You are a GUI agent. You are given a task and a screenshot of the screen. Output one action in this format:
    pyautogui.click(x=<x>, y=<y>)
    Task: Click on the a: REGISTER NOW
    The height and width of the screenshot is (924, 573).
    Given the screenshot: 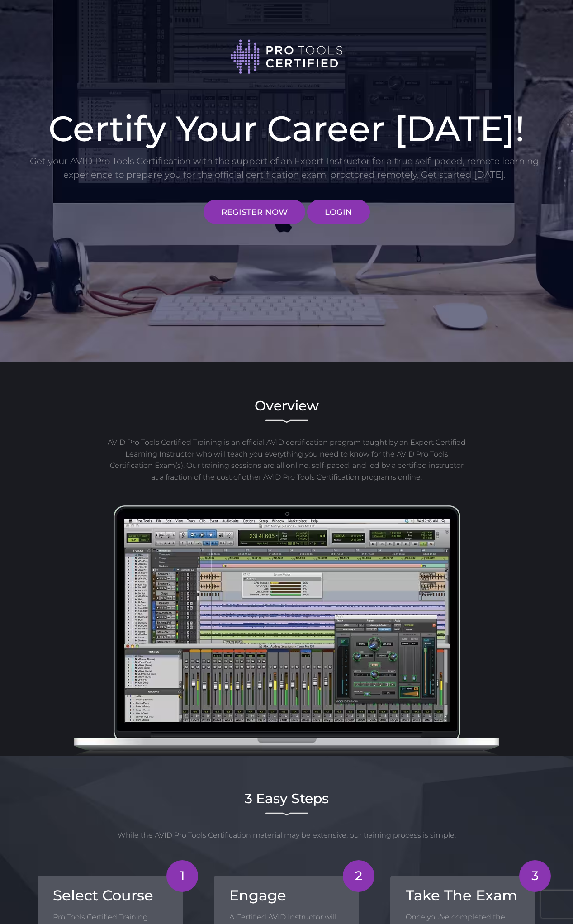 What is the action you would take?
    pyautogui.click(x=254, y=212)
    